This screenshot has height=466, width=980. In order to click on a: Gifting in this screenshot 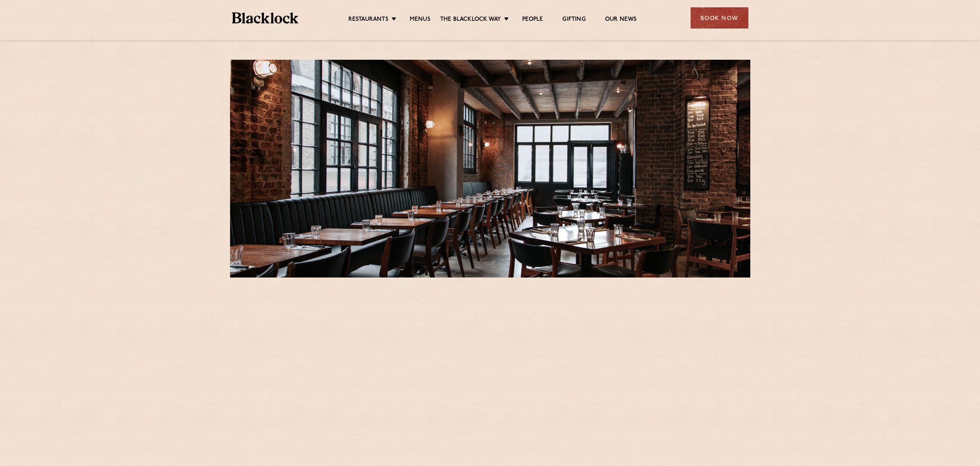, I will do `click(574, 20)`.